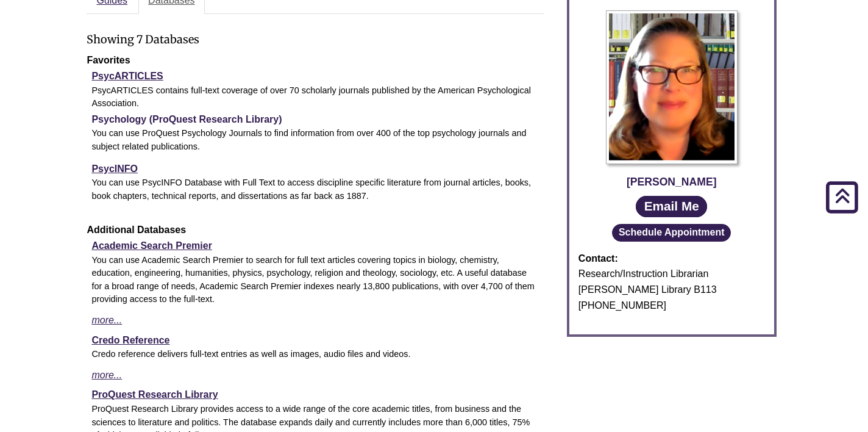 The width and height of the screenshot is (868, 432). Describe the element at coordinates (313, 140) in the screenshot. I see `p: You can use ProQuest Psychology Journals to find information from over 400 of the top psychology ...` at that location.